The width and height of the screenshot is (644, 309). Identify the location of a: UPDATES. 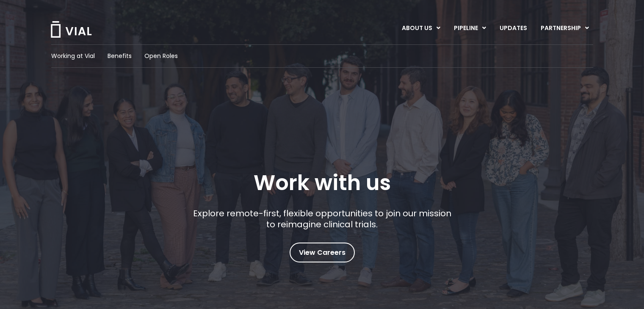
(513, 28).